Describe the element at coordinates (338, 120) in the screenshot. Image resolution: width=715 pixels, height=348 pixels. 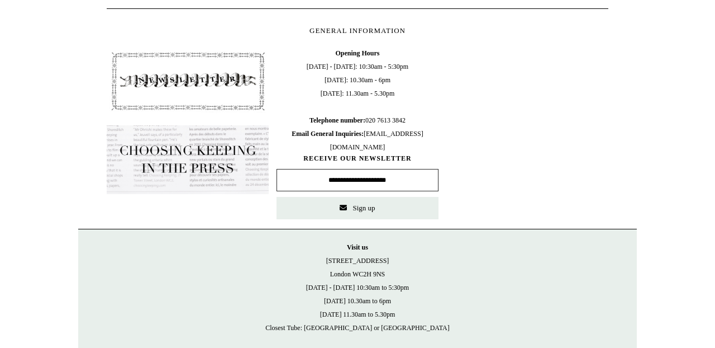
I see `b: Telephone number` at that location.